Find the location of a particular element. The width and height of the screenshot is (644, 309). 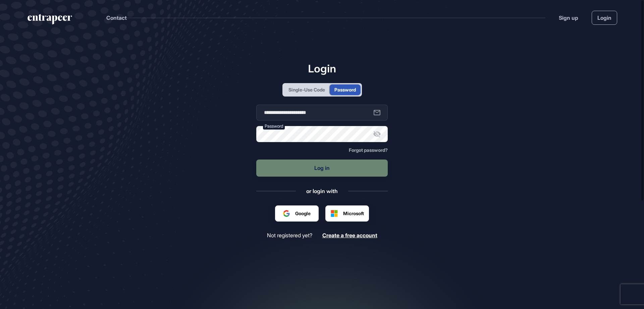

a: Login is located at coordinates (605, 18).